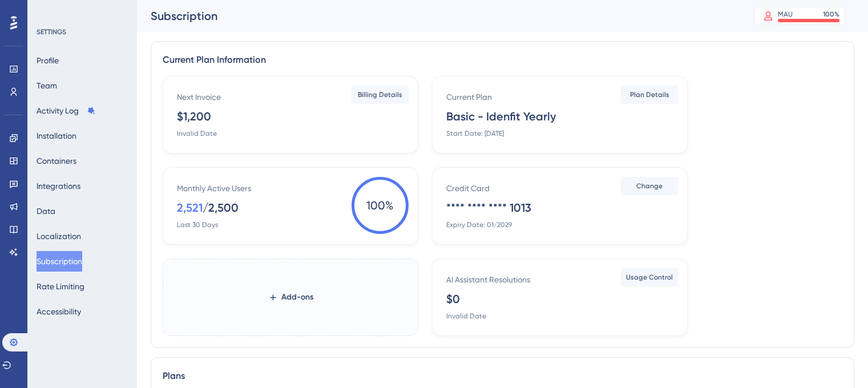 This screenshot has height=388, width=868. Describe the element at coordinates (297, 297) in the screenshot. I see `span: Add-ons` at that location.